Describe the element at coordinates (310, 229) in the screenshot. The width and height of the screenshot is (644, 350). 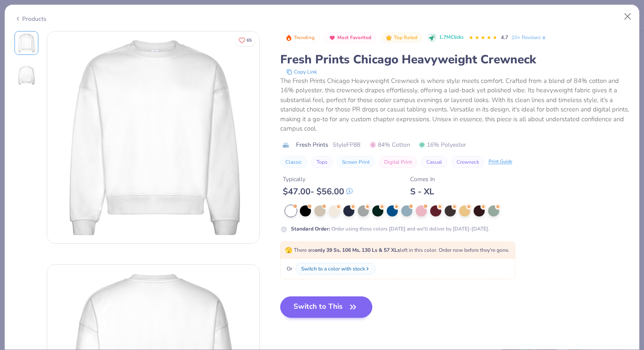
I see `strong: Standard Order :` at that location.